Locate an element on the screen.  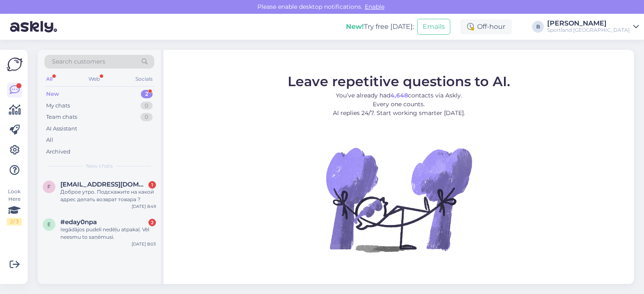
div: New is located at coordinates (52, 94).